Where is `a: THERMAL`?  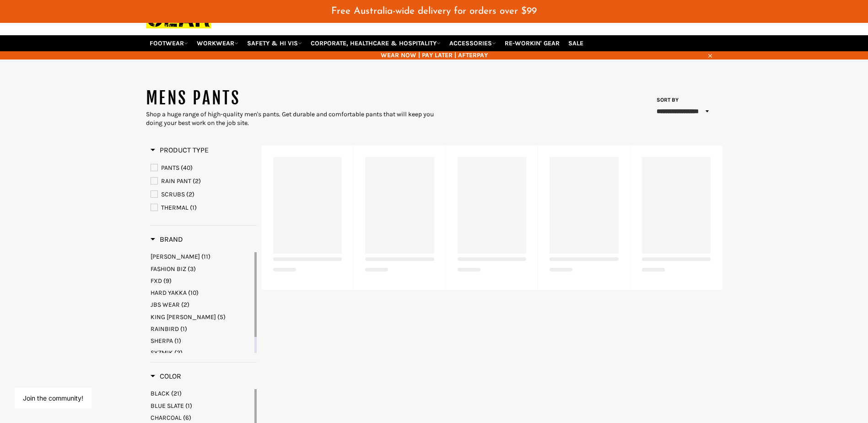
a: THERMAL is located at coordinates (204, 208).